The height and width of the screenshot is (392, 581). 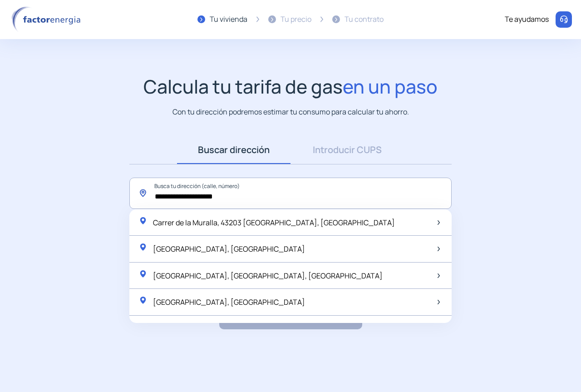 I want to click on h1: Calcula tu tarifa de gas, so click(x=290, y=86).